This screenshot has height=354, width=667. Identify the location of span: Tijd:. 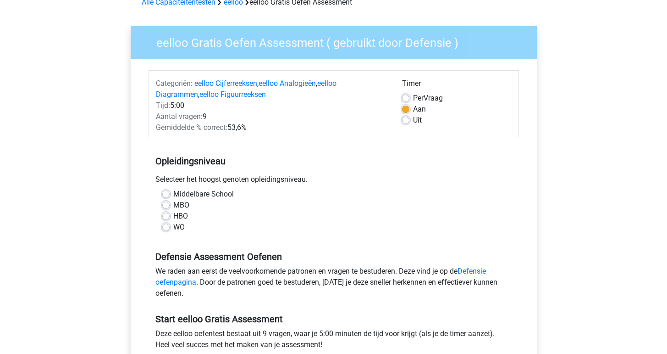
(163, 105).